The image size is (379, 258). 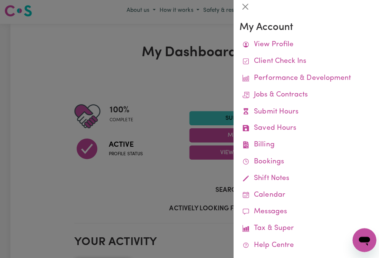 I want to click on a: View Profile, so click(x=305, y=47).